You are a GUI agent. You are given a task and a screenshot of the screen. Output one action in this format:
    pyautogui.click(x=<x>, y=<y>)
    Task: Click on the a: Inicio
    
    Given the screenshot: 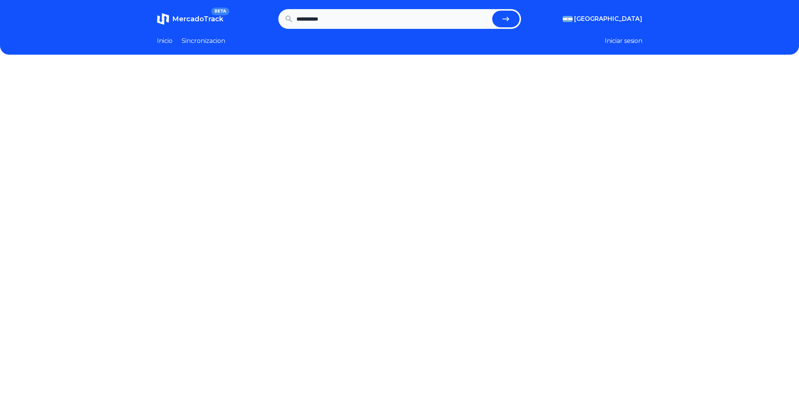 What is the action you would take?
    pyautogui.click(x=165, y=41)
    